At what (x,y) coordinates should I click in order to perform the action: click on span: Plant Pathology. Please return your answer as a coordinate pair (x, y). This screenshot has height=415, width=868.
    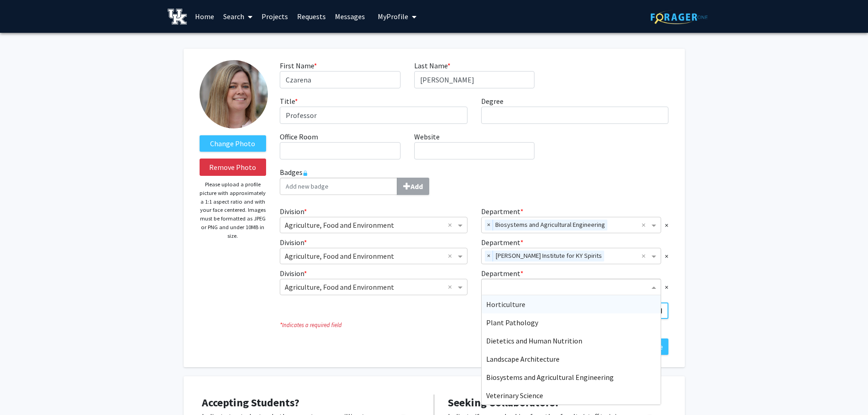
    Looking at the image, I should click on (512, 322).